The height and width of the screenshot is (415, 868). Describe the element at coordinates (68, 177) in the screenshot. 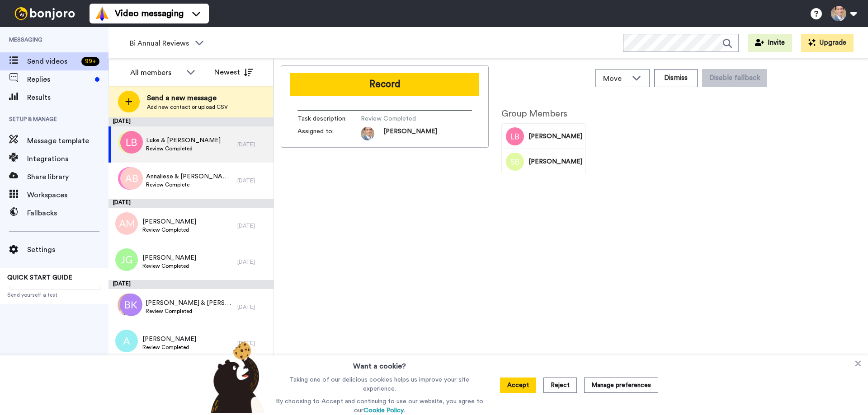

I see `span: Share library` at that location.